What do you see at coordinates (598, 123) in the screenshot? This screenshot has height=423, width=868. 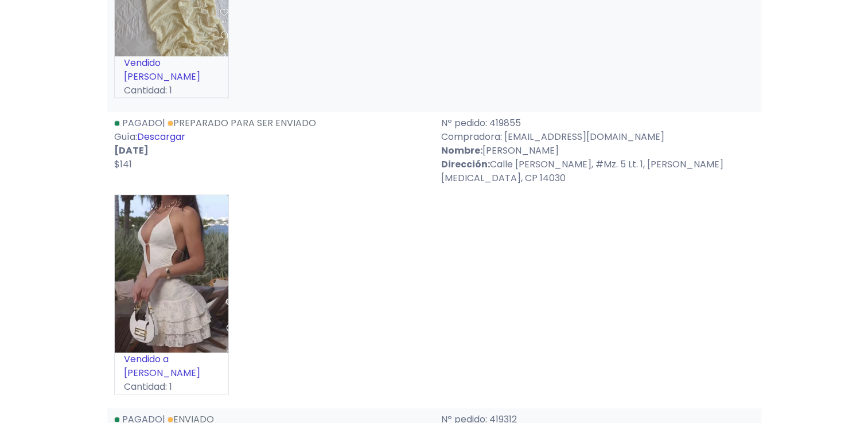 I see `p: Nº pedido: 419855` at bounding box center [598, 123].